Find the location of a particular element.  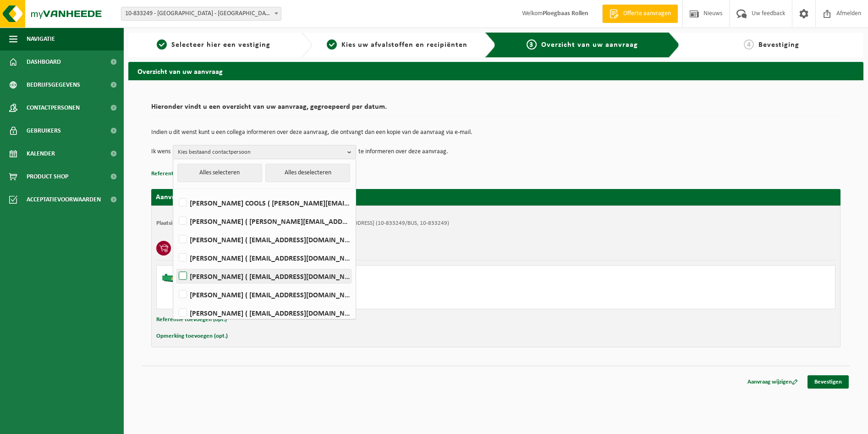

span: Kies uw afvalstoffen en recipiënten is located at coordinates (404, 45).